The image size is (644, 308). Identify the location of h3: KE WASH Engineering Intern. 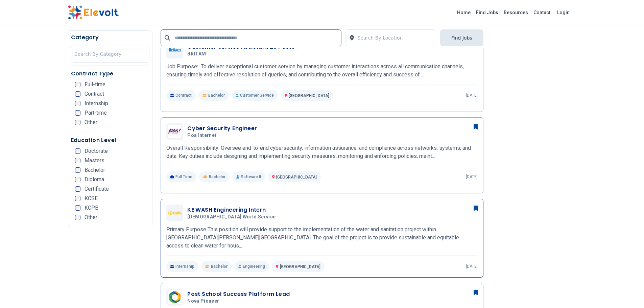
(232, 210).